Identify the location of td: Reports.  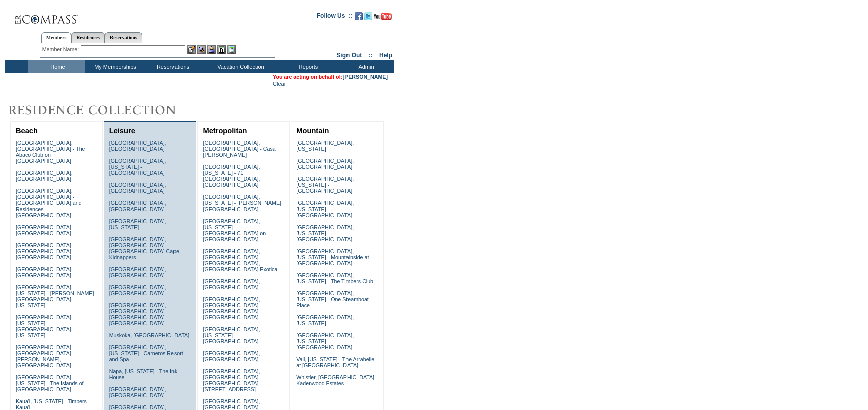
(307, 66).